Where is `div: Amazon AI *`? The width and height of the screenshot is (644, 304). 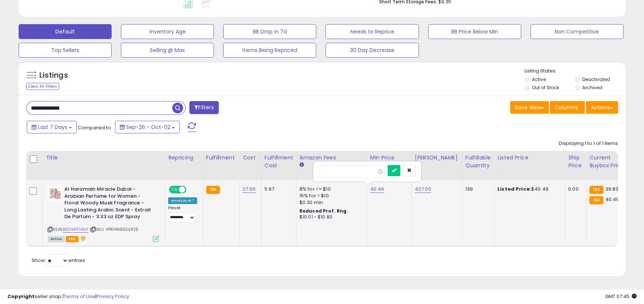
div: Amazon AI * is located at coordinates (182, 201).